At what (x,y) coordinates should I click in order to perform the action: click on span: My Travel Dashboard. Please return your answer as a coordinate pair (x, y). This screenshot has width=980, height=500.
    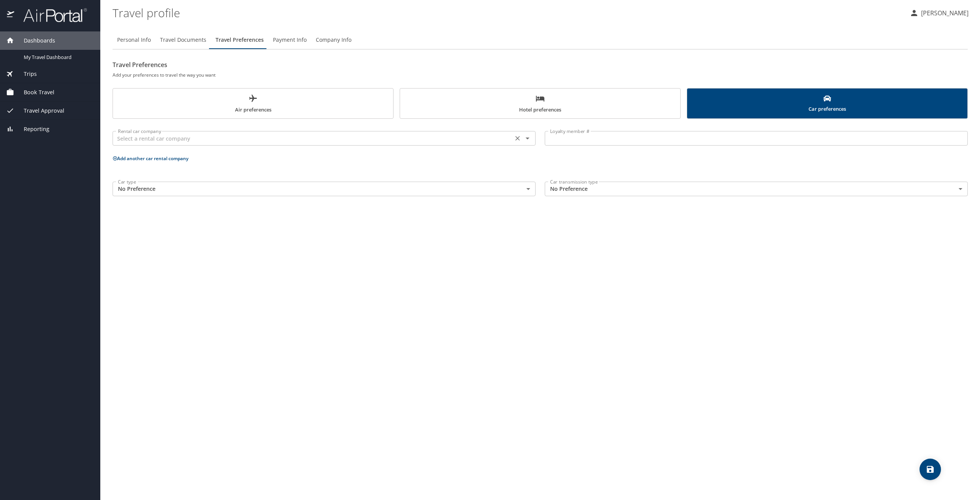
    Looking at the image, I should click on (57, 57).